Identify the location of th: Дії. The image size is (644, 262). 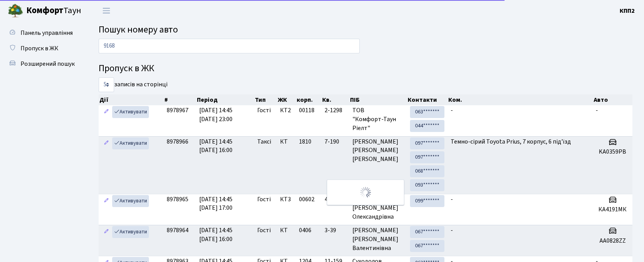
(131, 100).